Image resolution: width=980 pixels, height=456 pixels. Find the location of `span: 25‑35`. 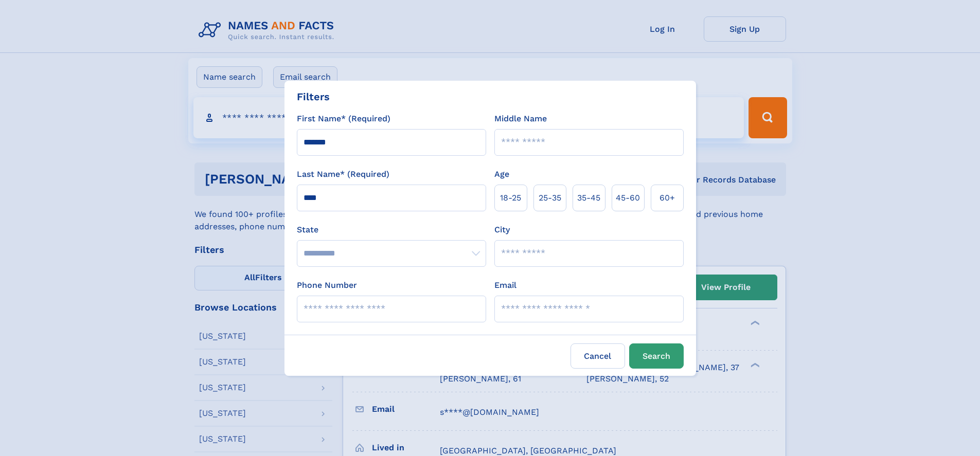

span: 25‑35 is located at coordinates (550, 198).